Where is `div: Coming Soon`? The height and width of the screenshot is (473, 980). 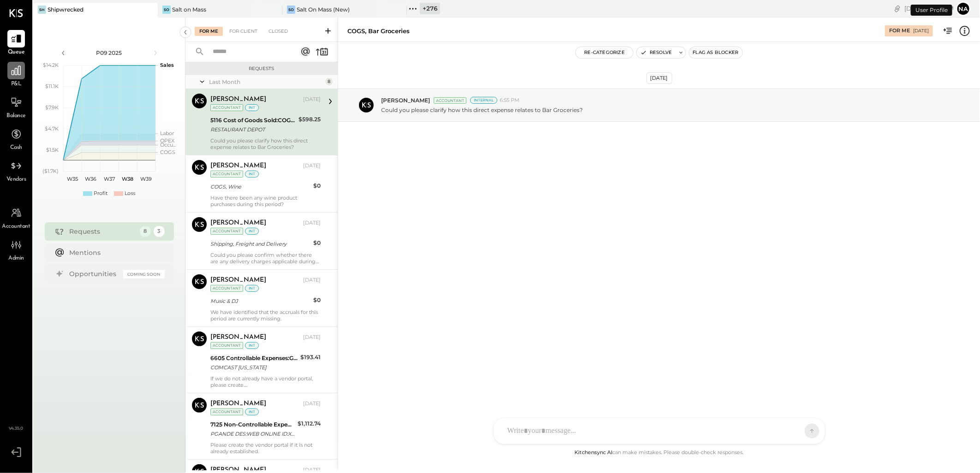
div: Coming Soon is located at coordinates (144, 274).